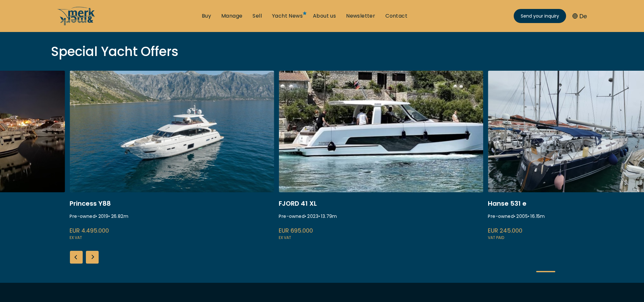  Describe the element at coordinates (257, 16) in the screenshot. I see `a: Sell` at that location.